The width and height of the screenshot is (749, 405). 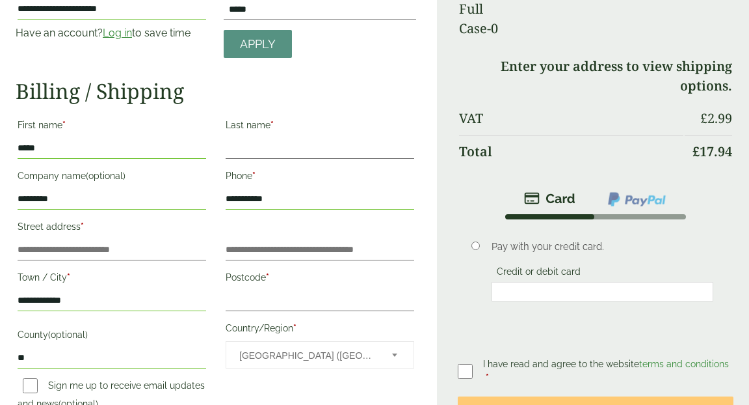 What do you see at coordinates (571, 151) in the screenshot?
I see `th: Total` at bounding box center [571, 151].